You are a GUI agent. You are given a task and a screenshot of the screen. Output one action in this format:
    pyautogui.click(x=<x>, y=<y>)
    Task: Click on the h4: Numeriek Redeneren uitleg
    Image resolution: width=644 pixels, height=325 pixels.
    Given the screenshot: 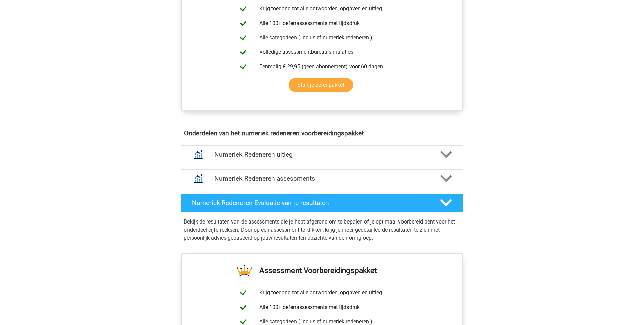 What is the action you would take?
    pyautogui.click(x=322, y=154)
    